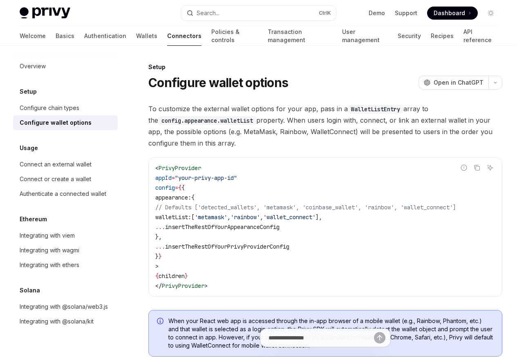 The width and height of the screenshot is (517, 357). Describe the element at coordinates (65, 194) in the screenshot. I see `a: Authenticate a connected wallet` at that location.